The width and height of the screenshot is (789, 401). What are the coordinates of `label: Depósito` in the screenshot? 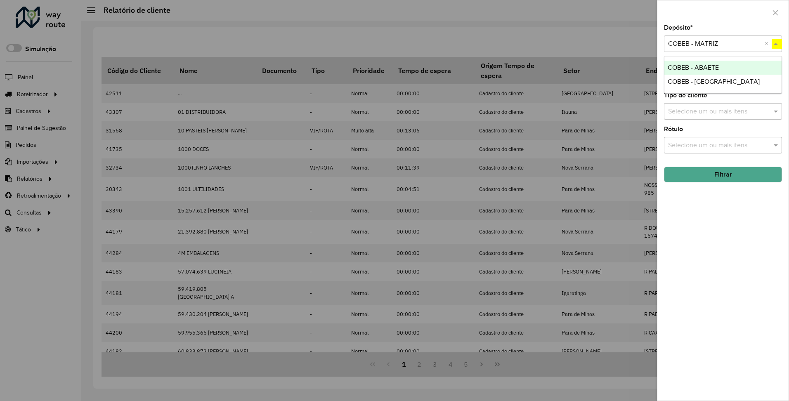 It's located at (679, 28).